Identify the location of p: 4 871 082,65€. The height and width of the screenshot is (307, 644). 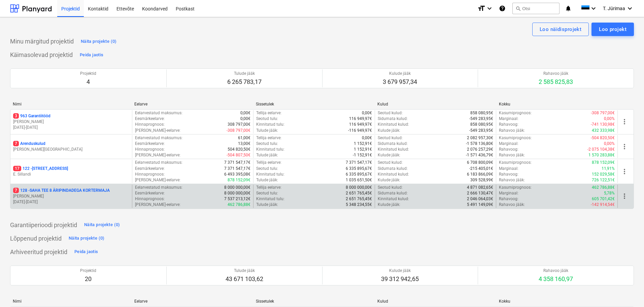
(480, 187).